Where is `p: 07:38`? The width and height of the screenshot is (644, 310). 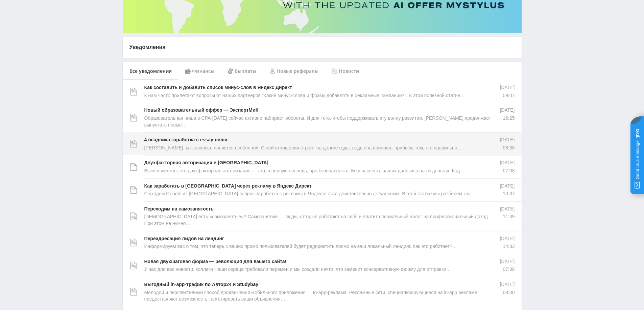
p: 07:38 is located at coordinates (507, 270).